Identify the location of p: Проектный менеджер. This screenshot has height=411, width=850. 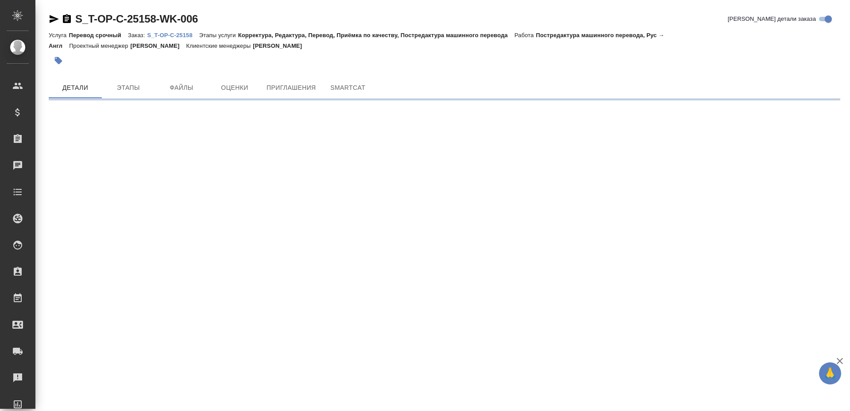
(100, 46).